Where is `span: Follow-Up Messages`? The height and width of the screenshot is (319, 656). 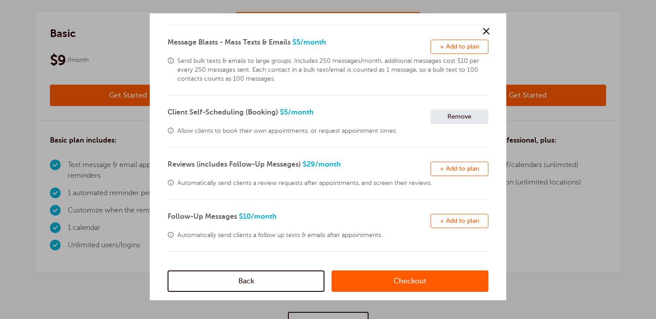
span: Follow-Up Messages is located at coordinates (202, 216).